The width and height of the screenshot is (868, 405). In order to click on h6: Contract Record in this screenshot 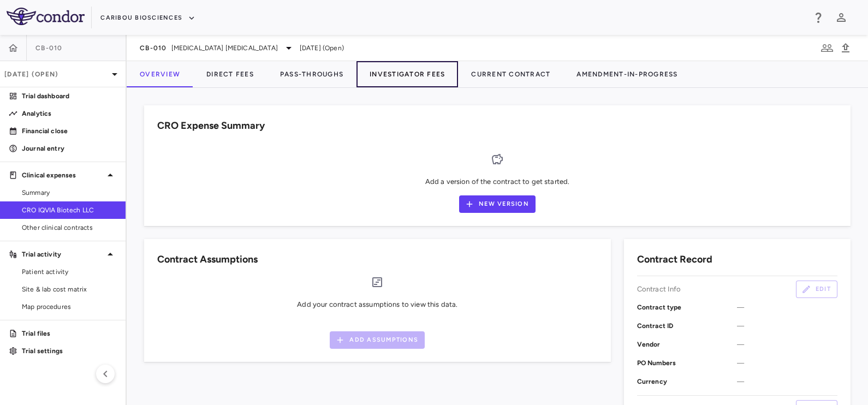, I will do `click(675, 259)`.